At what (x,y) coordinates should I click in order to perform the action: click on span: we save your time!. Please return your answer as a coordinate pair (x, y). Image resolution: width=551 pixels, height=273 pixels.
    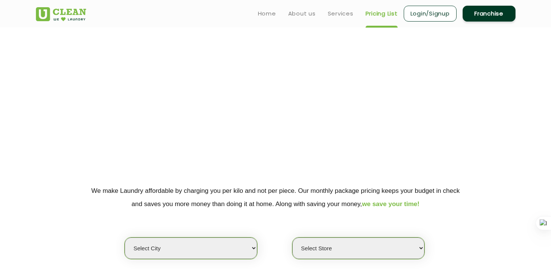
    Looking at the image, I should click on (391, 204).